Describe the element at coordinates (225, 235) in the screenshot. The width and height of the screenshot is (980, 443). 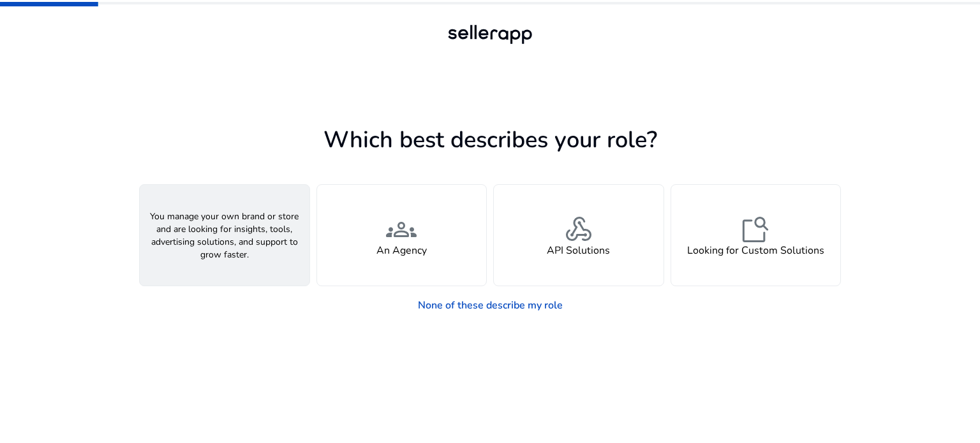
I see `button: You manage your own brand or store and are looking for insights, tools, advertising solutions, an...` at that location.